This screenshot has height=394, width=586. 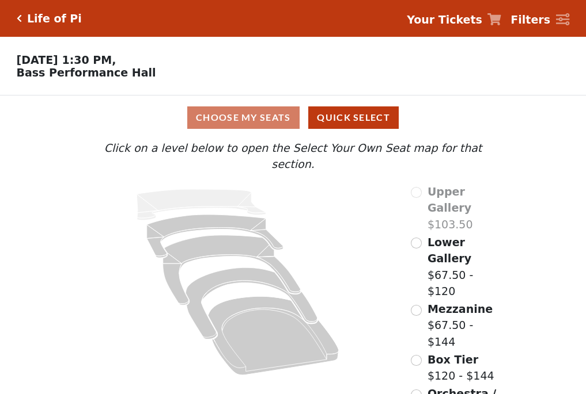 What do you see at coordinates (292, 156) in the screenshot?
I see `p: Click on a level below to open the Select Your Own Seat map for that section.` at bounding box center [292, 156].